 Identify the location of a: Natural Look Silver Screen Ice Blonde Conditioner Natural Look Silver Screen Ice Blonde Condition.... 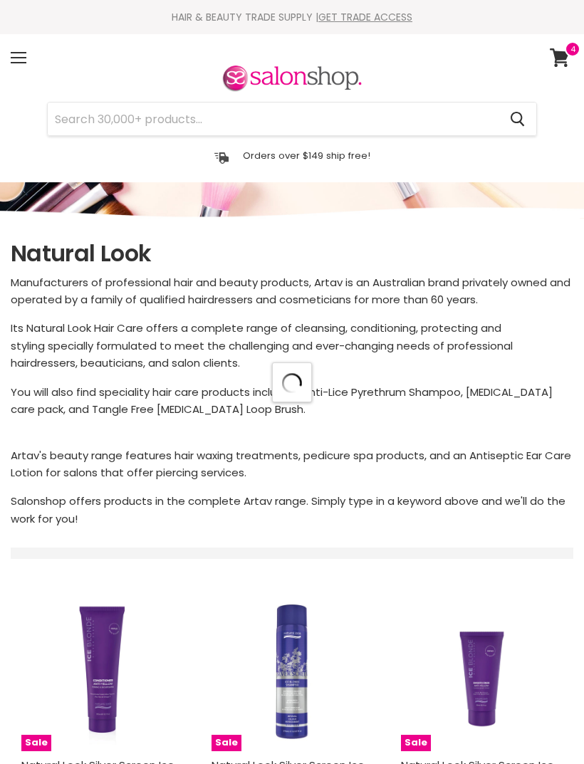
(102, 670).